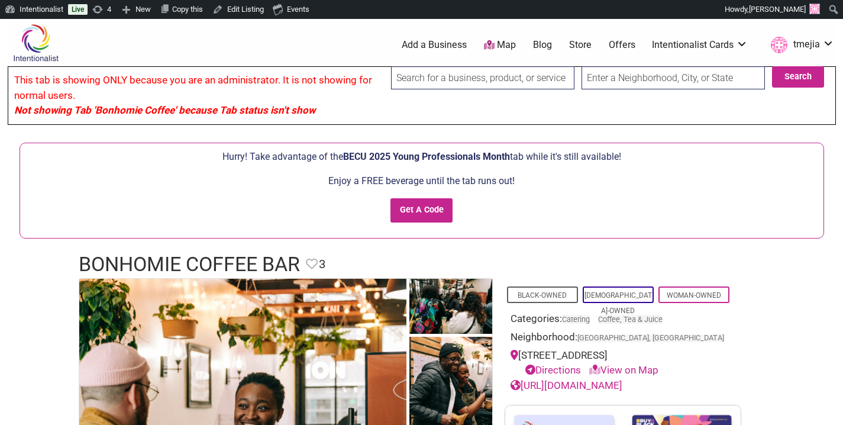 Image resolution: width=843 pixels, height=425 pixels. Describe the element at coordinates (189, 264) in the screenshot. I see `h1: Bonhomie Coffee Bar` at that location.